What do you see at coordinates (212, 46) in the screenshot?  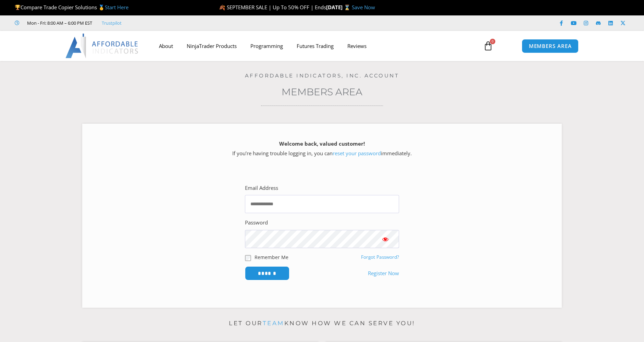 I see `a: NinjaTrader Products` at bounding box center [212, 46].